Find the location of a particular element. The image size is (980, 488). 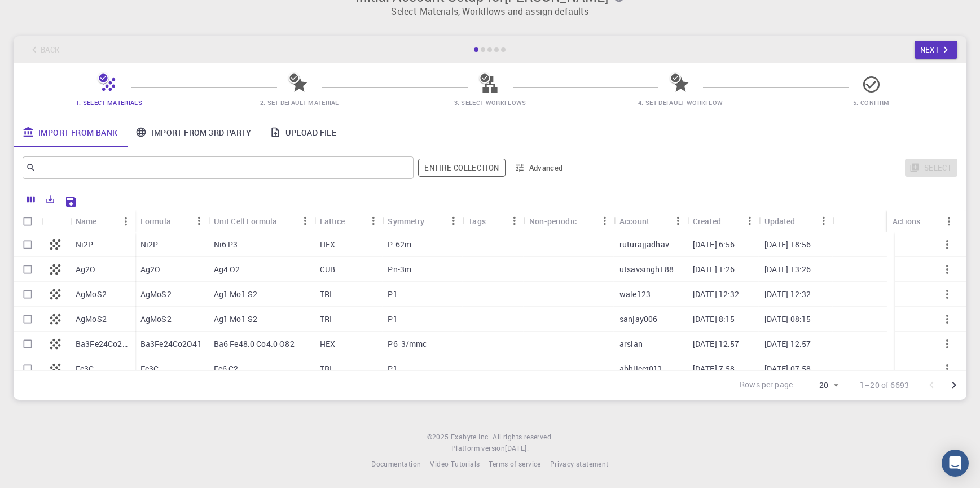

a: Exabyte Inc. is located at coordinates (471, 437).